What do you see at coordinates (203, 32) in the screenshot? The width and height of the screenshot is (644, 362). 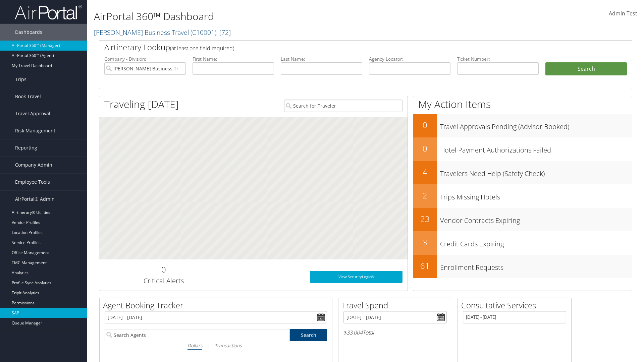 I see `span: ( C10001 )` at bounding box center [203, 32].